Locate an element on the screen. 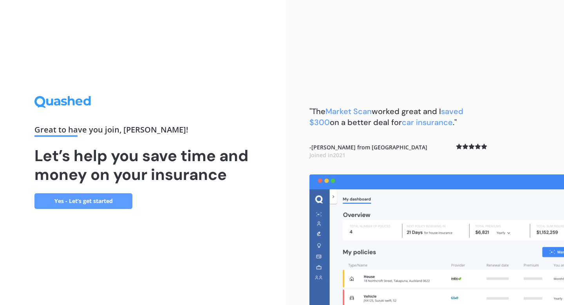 The image size is (564, 305). span: saved $300 is located at coordinates (386, 117).